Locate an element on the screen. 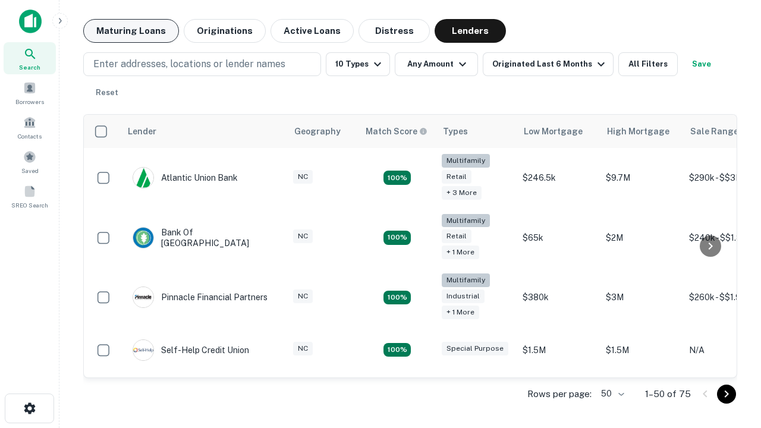  div: Geography is located at coordinates (318, 131).